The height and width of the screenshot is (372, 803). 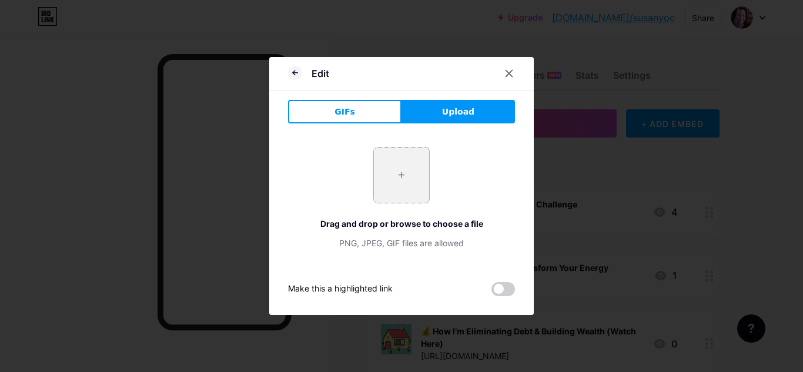 What do you see at coordinates (458, 112) in the screenshot?
I see `span: Upload` at bounding box center [458, 112].